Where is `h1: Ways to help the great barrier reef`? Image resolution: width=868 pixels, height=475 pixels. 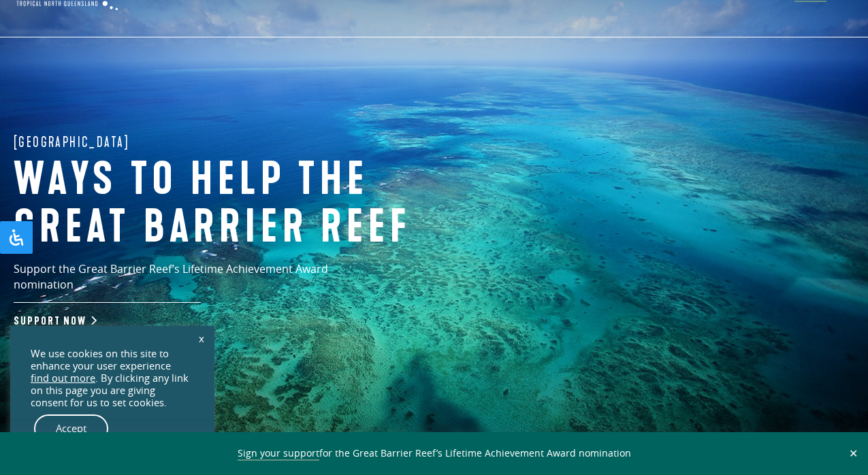
h1: Ways to help the great barrier reef is located at coordinates (238, 203).